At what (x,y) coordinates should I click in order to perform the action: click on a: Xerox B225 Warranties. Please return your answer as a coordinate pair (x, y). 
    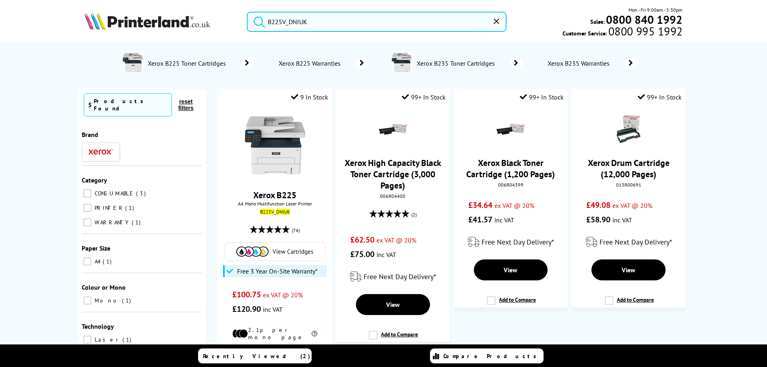
    Looking at the image, I should click on (322, 63).